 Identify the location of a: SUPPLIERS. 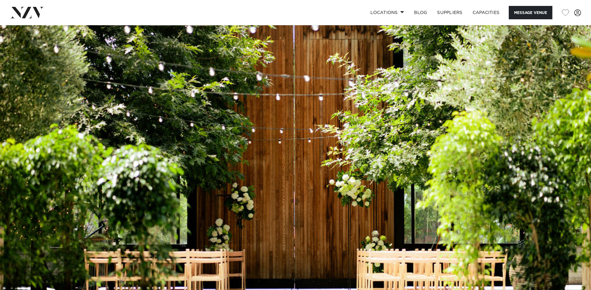
(449, 12).